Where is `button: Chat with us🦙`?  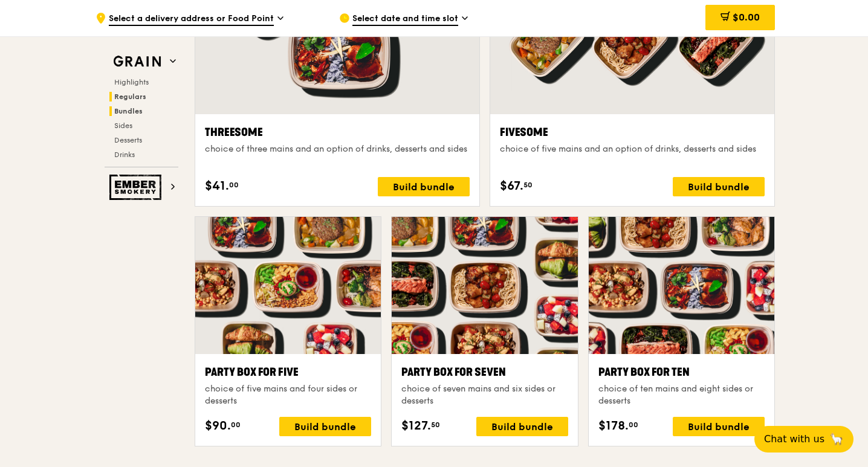 button: Chat with us🦙 is located at coordinates (804, 440).